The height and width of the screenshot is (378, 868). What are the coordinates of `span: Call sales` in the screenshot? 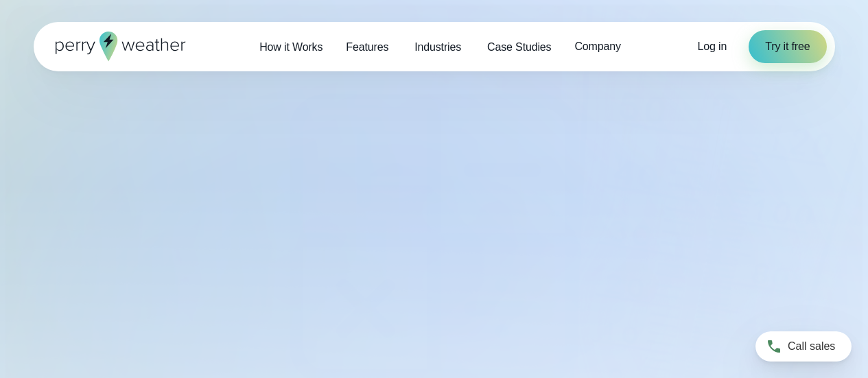 It's located at (811, 347).